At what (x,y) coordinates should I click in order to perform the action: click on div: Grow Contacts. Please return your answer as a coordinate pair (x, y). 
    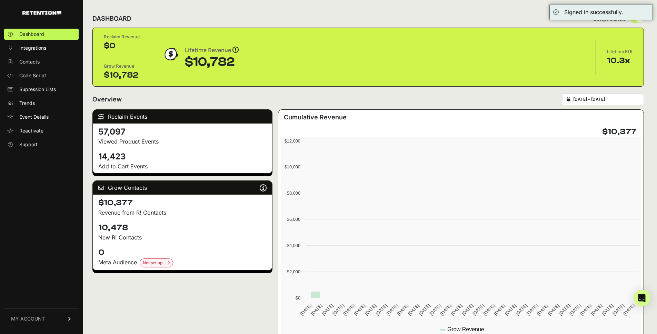
    Looking at the image, I should click on (182, 188).